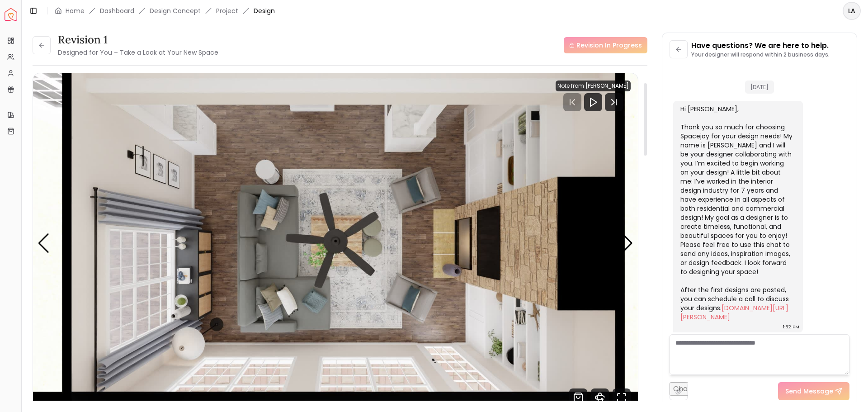  What do you see at coordinates (43, 244) in the screenshot?
I see `div: Previous slide` at bounding box center [43, 244].